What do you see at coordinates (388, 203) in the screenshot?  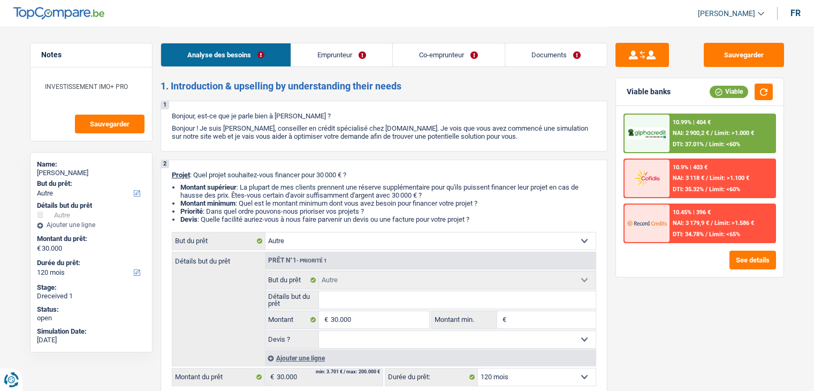 I see `li: : Quel est le montant minimum dont vous avez besoin pour financer votre projet ?` at bounding box center [388, 203].